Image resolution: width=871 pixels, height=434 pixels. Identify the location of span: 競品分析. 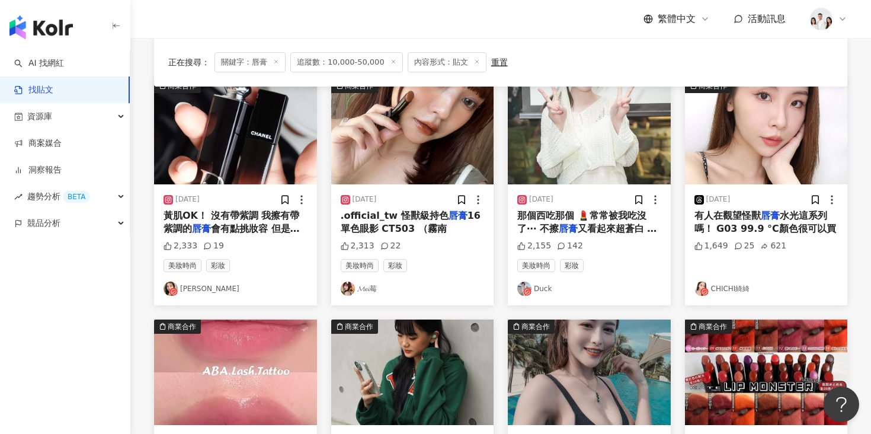
(44, 223).